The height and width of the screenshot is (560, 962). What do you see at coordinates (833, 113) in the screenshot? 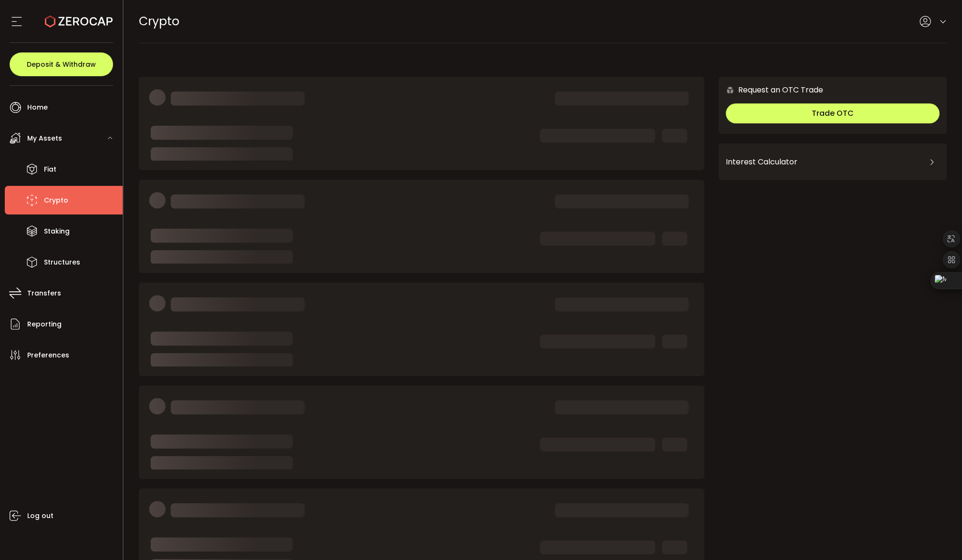
I see `button: Trade OTC` at bounding box center [833, 113].